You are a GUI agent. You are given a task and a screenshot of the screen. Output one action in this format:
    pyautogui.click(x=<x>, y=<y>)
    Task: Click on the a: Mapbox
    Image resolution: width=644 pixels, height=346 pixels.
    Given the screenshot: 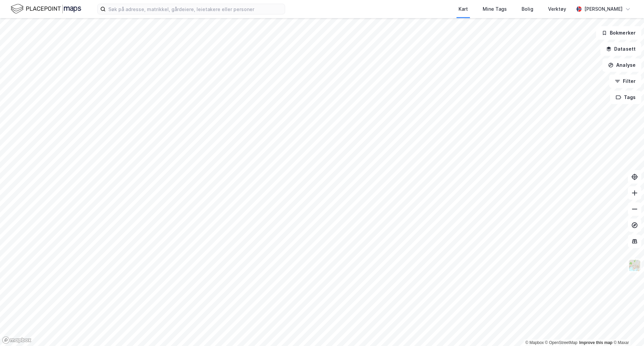 What is the action you would take?
    pyautogui.click(x=535, y=342)
    